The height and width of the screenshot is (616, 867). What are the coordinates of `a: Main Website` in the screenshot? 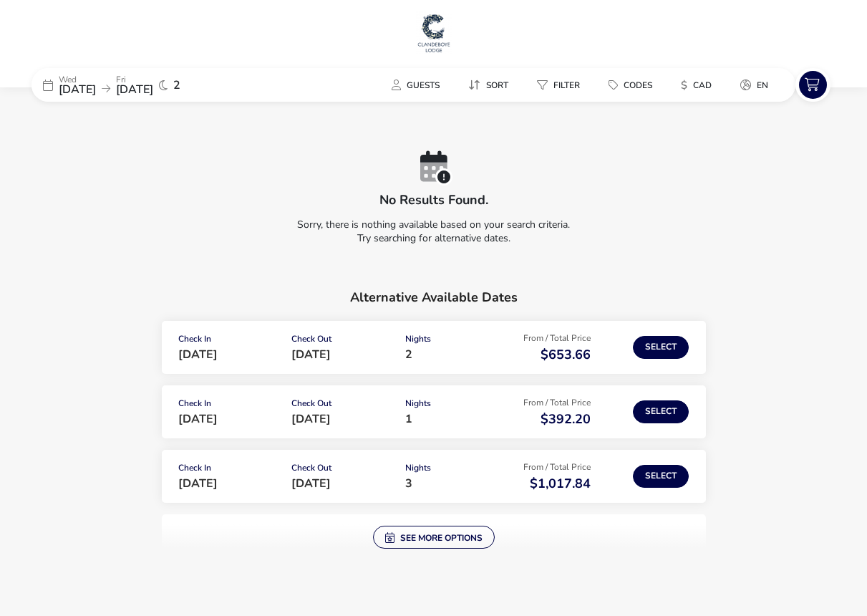 It's located at (434, 33).